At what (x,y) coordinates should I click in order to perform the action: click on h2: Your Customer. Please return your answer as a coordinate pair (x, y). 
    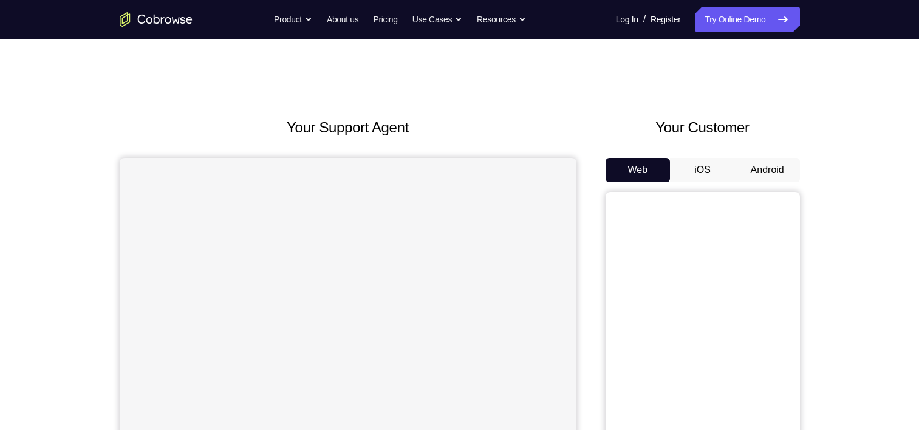
    Looking at the image, I should click on (703, 128).